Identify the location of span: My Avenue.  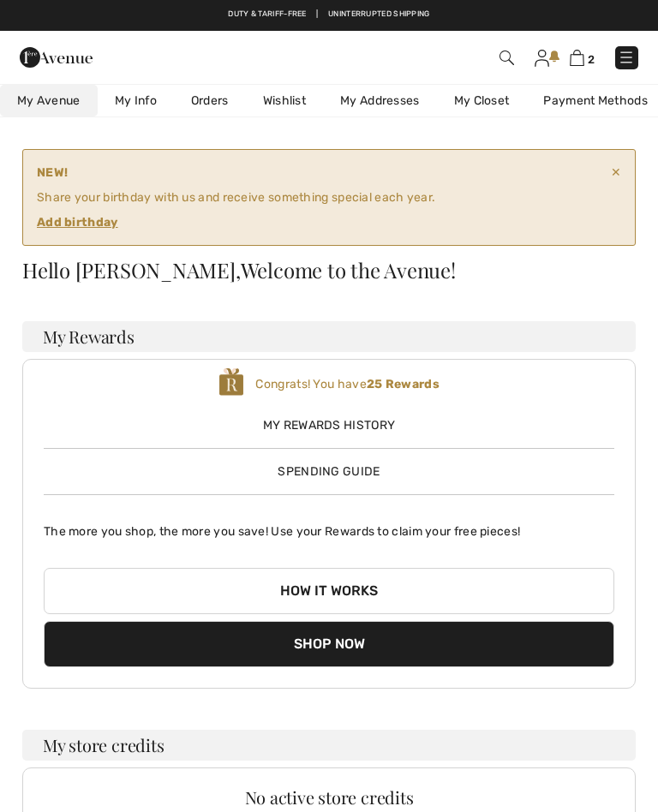
(49, 100).